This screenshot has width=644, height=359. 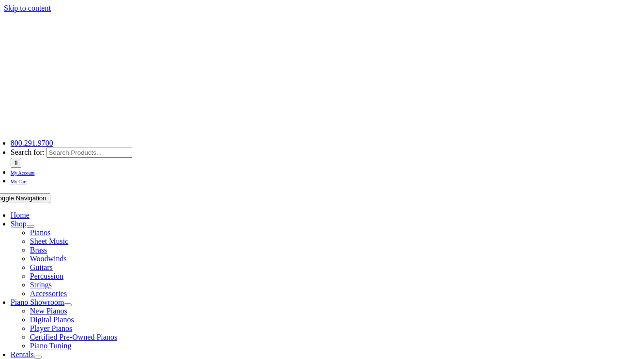 What do you see at coordinates (23, 173) in the screenshot?
I see `span: My Account` at bounding box center [23, 173].